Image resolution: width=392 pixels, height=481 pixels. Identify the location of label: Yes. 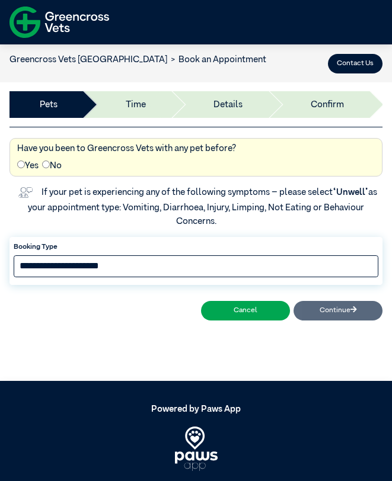
(28, 166).